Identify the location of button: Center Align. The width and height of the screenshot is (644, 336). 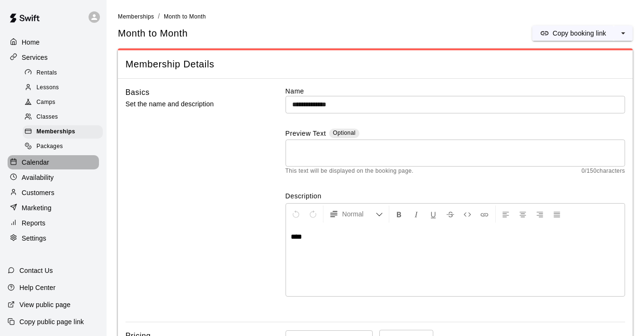
(523, 214).